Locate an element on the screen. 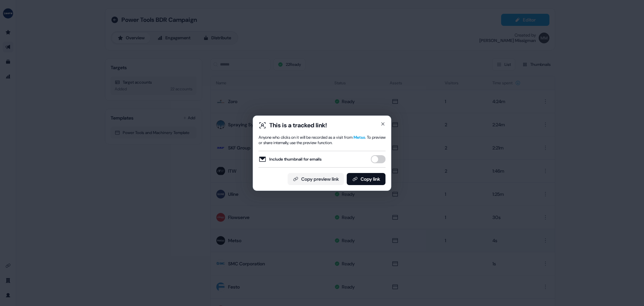  label: Include thumbnail for emails is located at coordinates (290, 159).